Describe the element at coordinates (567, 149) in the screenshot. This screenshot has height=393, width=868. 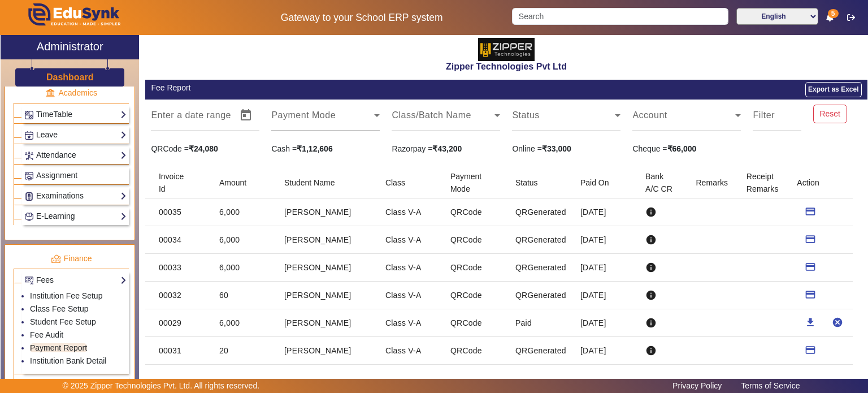
I see `div: Online =` at that location.